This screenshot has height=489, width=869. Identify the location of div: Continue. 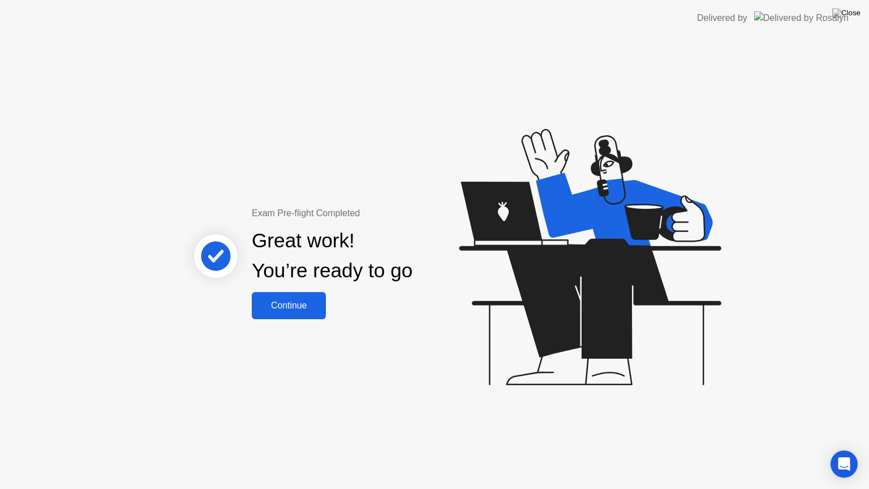
(288, 305).